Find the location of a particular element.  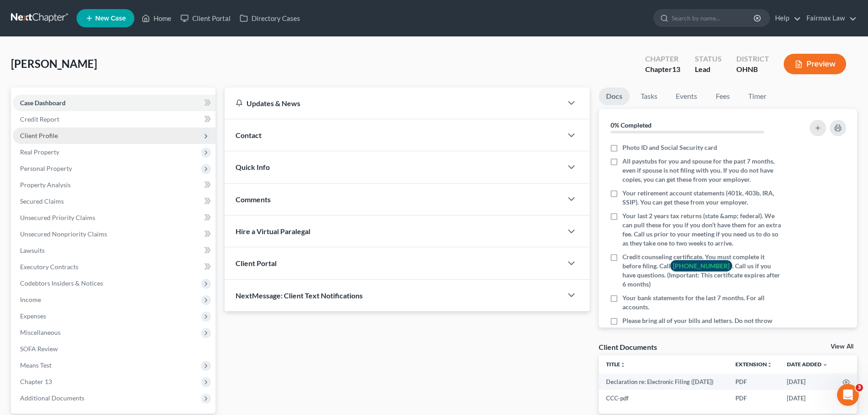

span: New Case is located at coordinates (111, 18).